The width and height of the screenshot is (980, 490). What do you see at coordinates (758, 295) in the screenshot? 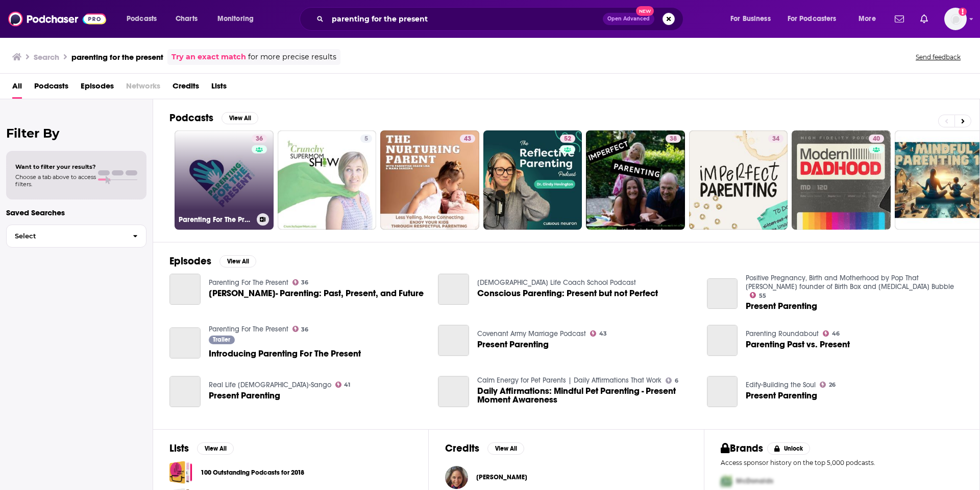
I see `a: 55` at bounding box center [758, 295].